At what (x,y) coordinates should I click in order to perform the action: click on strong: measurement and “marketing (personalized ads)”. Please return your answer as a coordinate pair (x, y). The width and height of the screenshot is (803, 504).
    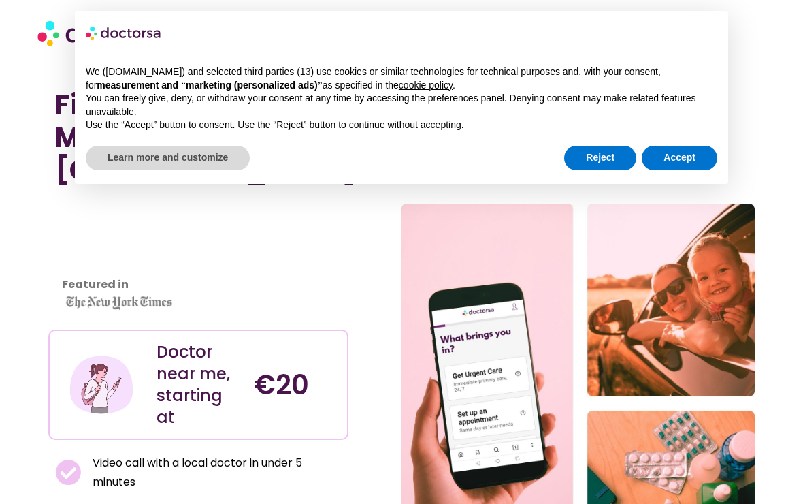
    Looking at the image, I should click on (209, 85).